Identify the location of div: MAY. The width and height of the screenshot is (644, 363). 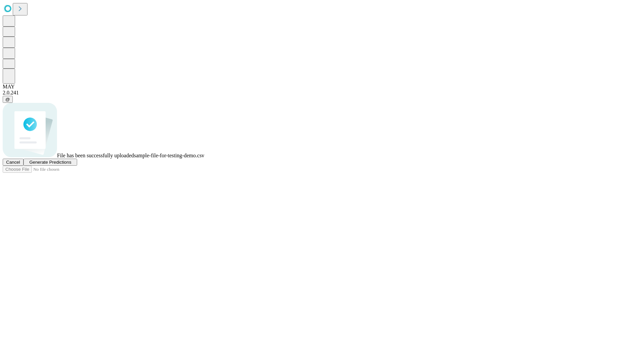
(322, 87).